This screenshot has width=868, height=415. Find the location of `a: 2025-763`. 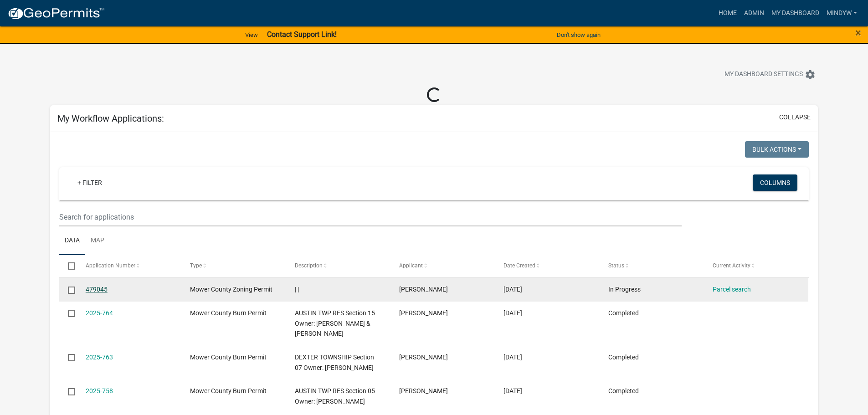

a: 2025-763 is located at coordinates (99, 357).